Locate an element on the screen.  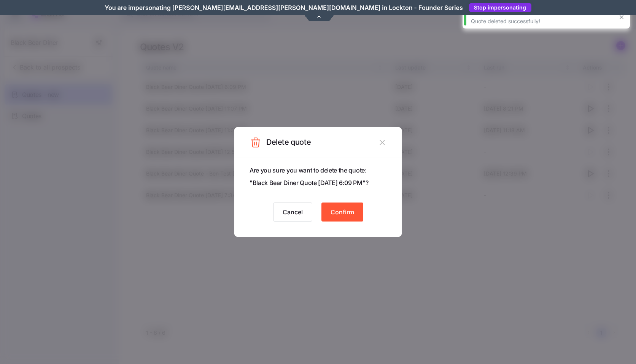
button: Cancel is located at coordinates (292, 212).